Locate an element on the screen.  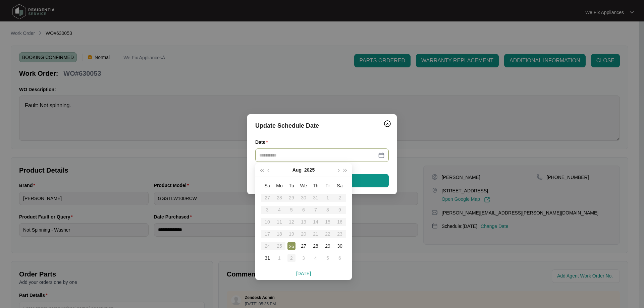
div: Update Schedule Date is located at coordinates (322, 125).